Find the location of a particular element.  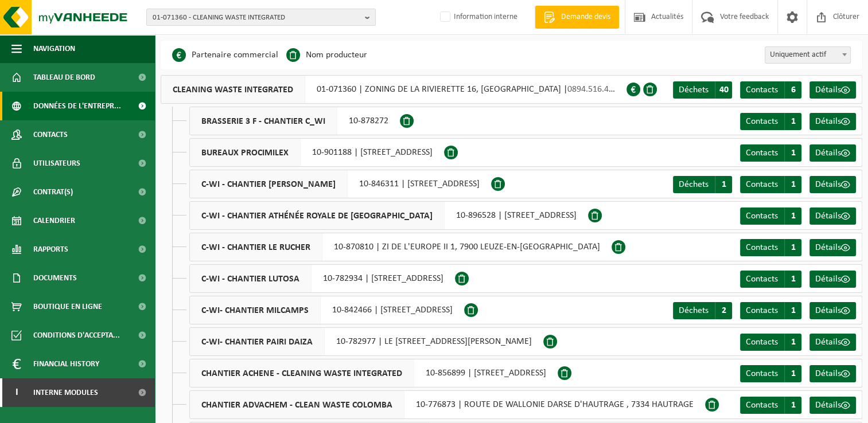

span: I is located at coordinates (16, 393).